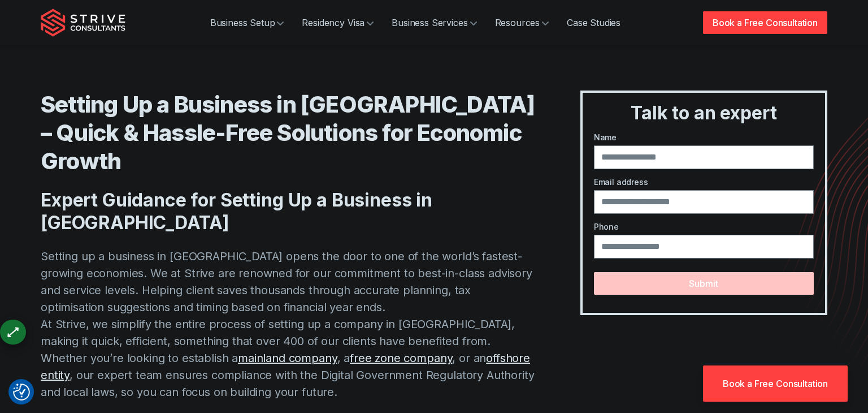 The image size is (868, 413). I want to click on a: Business Services, so click(434, 23).